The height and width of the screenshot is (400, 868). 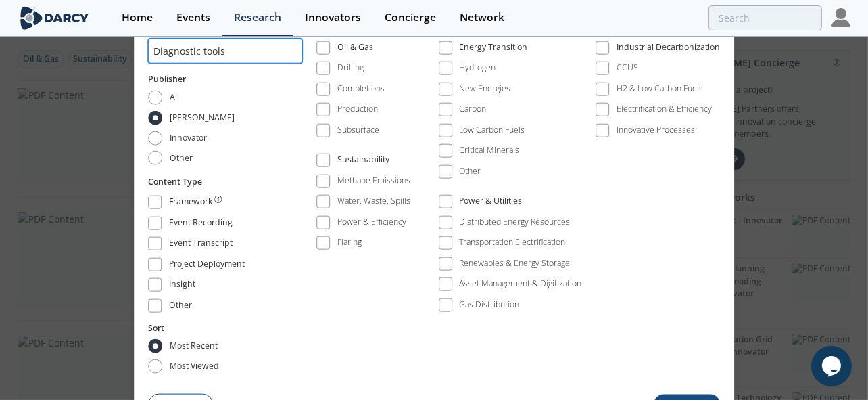 What do you see at coordinates (207, 266) in the screenshot?
I see `div: Project Deployment` at bounding box center [207, 266].